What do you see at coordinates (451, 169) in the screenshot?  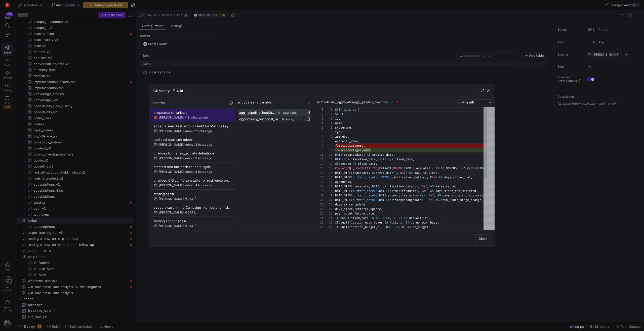 I see `span: STRING` at bounding box center [451, 169].